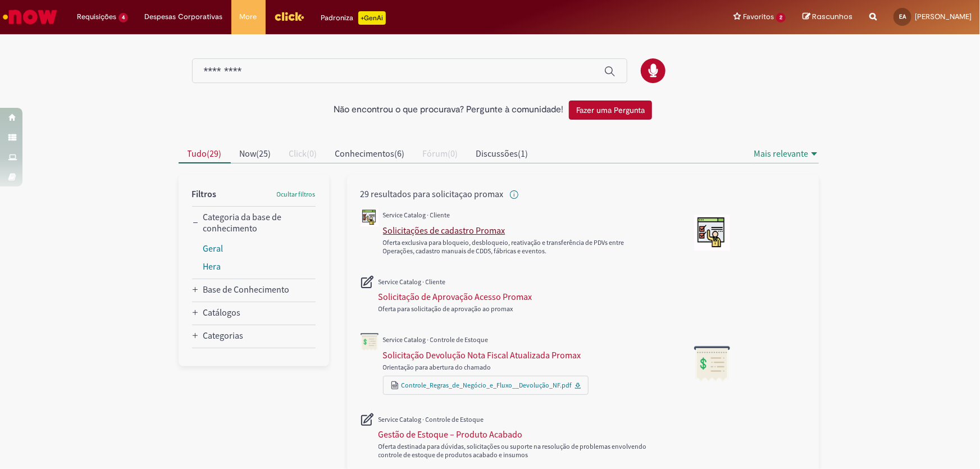 Image resolution: width=980 pixels, height=469 pixels. What do you see at coordinates (30, 16) in the screenshot?
I see `img: ServiceNow` at bounding box center [30, 16].